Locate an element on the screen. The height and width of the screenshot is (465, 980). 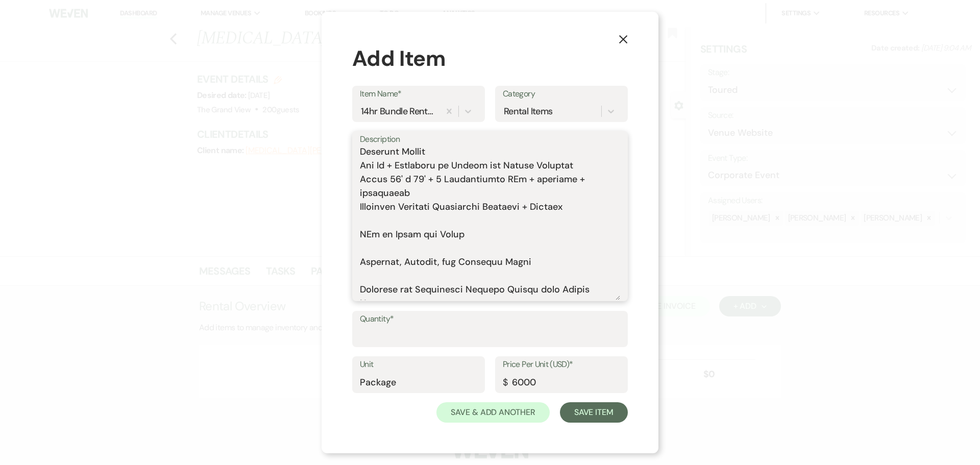
label: Description is located at coordinates (490, 139).